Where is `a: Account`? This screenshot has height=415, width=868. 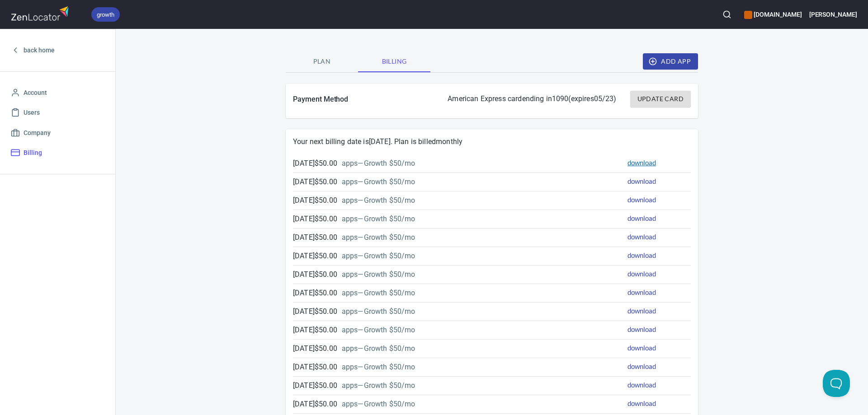
a: Account is located at coordinates (57, 92).